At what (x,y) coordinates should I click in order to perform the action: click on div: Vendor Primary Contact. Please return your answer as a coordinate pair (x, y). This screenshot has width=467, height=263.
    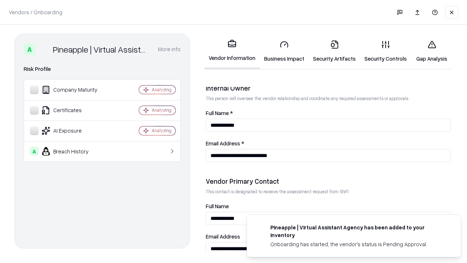
    Looking at the image, I should click on (329, 181).